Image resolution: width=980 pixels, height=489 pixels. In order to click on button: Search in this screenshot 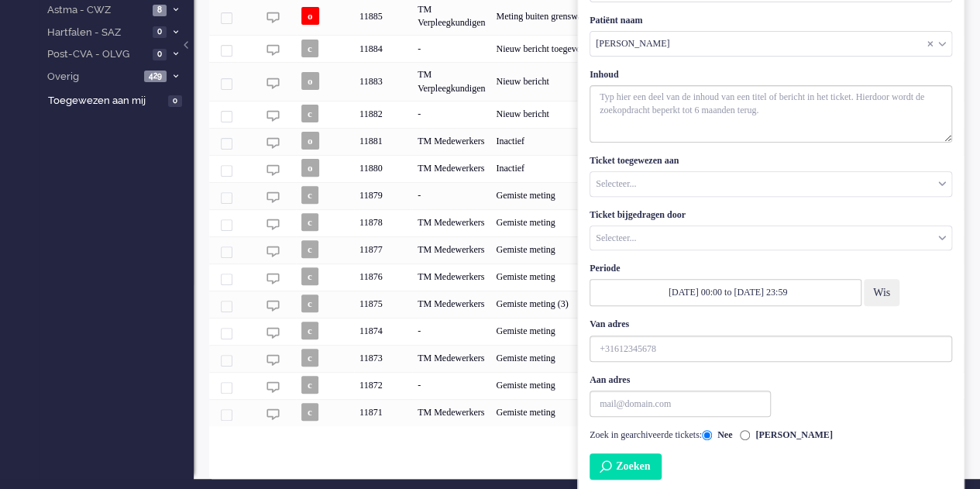, I will do `click(625, 466)`.